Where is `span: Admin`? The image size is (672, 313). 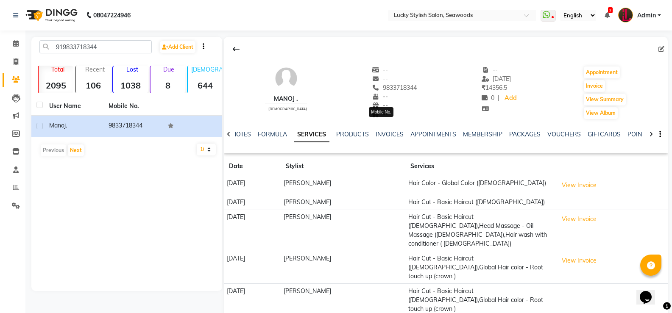 span: Admin is located at coordinates (647, 15).